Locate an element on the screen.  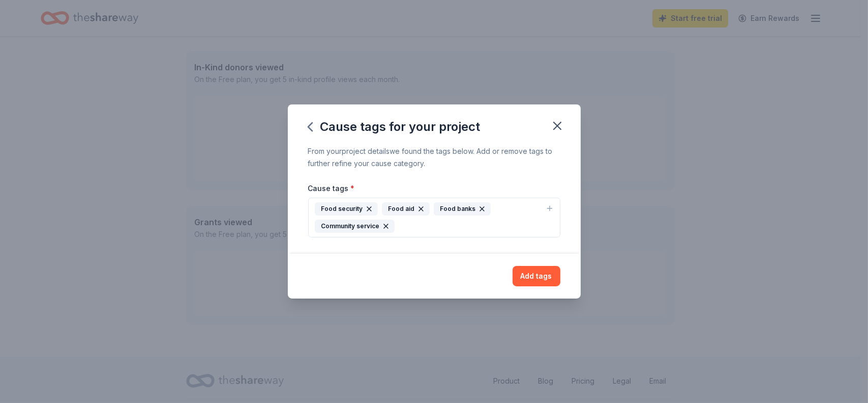
label: Cause tags is located at coordinates (332, 188).